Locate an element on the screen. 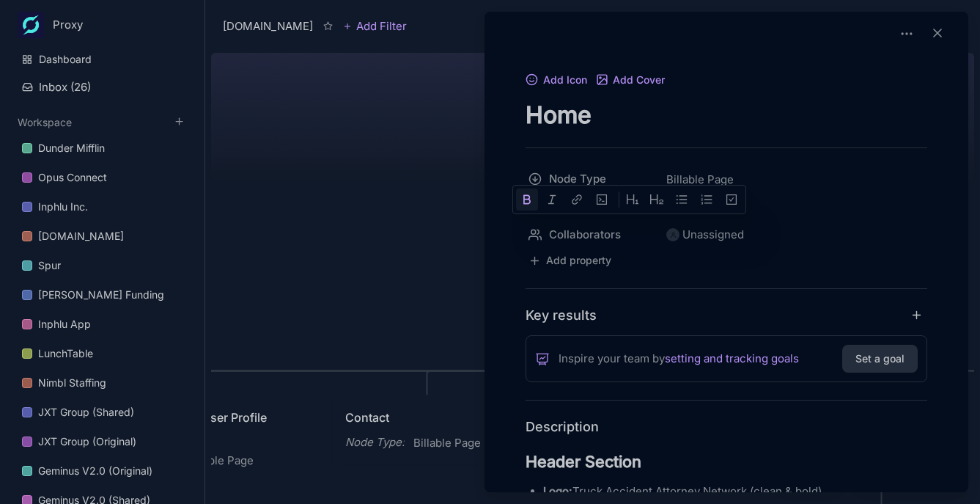 This screenshot has width=980, height=504. button: Collaborators is located at coordinates (592, 235).